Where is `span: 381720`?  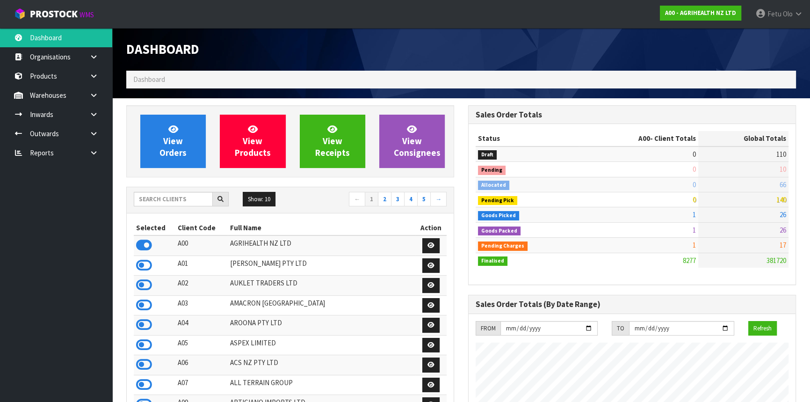
span: 381720 is located at coordinates (777, 260).